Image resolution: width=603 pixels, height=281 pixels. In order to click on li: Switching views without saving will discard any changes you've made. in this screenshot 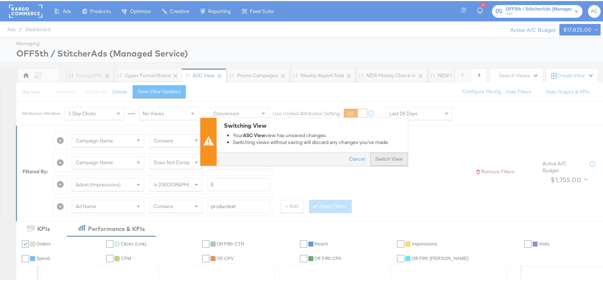, I will do `click(318, 141)`.